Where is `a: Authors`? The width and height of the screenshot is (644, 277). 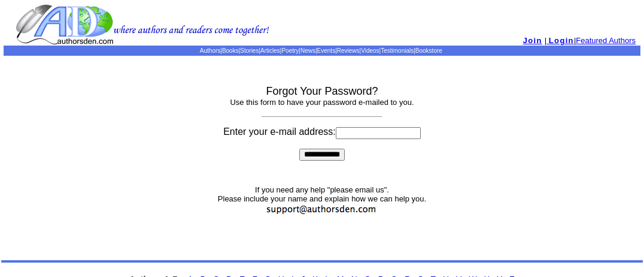
a: Authors is located at coordinates (210, 50).